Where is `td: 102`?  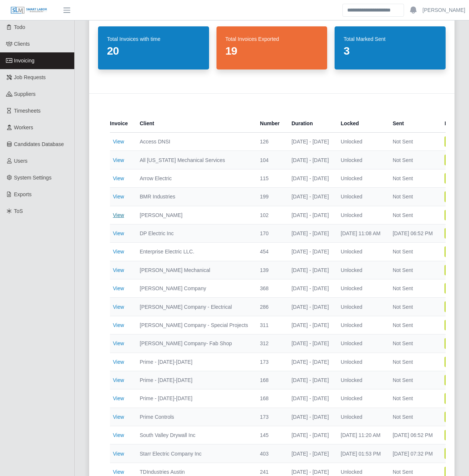
td: 102 is located at coordinates (270, 214).